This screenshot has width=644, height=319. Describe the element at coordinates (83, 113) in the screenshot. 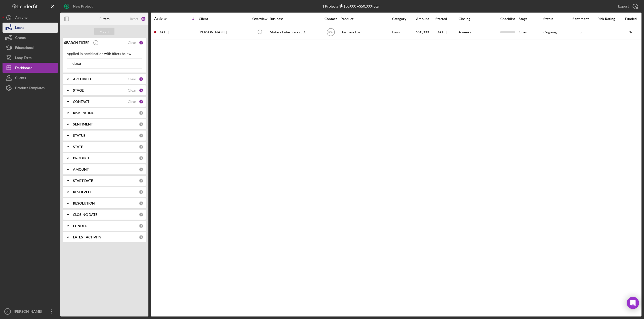

I see `b: RISK RATING` at that location.